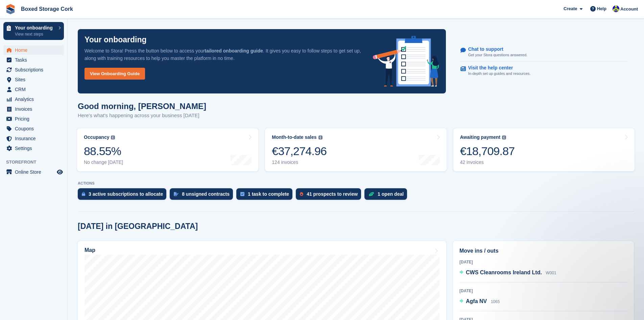  I want to click on a: 1 task to complete, so click(266, 196).